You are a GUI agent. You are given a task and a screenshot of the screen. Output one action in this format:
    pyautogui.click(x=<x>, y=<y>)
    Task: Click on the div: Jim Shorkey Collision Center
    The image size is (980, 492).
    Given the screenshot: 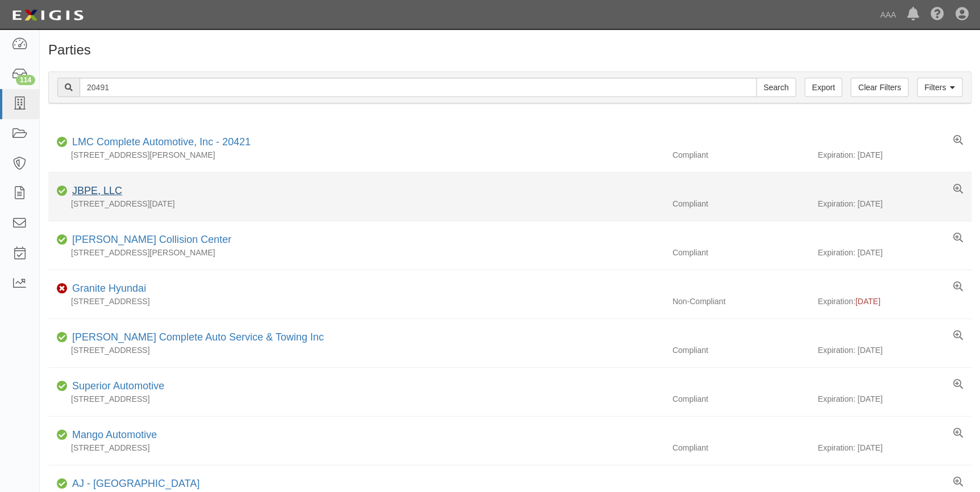 What is the action you would take?
    pyautogui.click(x=149, y=240)
    